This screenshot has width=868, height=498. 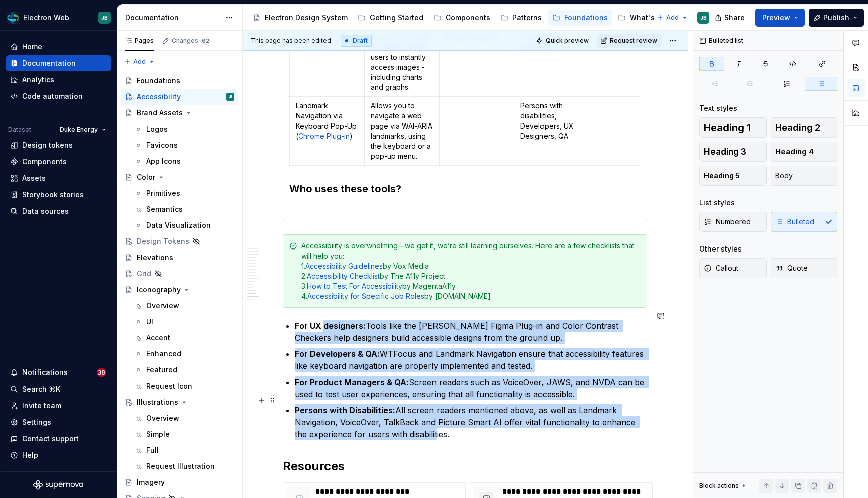 What do you see at coordinates (101, 372) in the screenshot?
I see `span: 38` at bounding box center [101, 372].